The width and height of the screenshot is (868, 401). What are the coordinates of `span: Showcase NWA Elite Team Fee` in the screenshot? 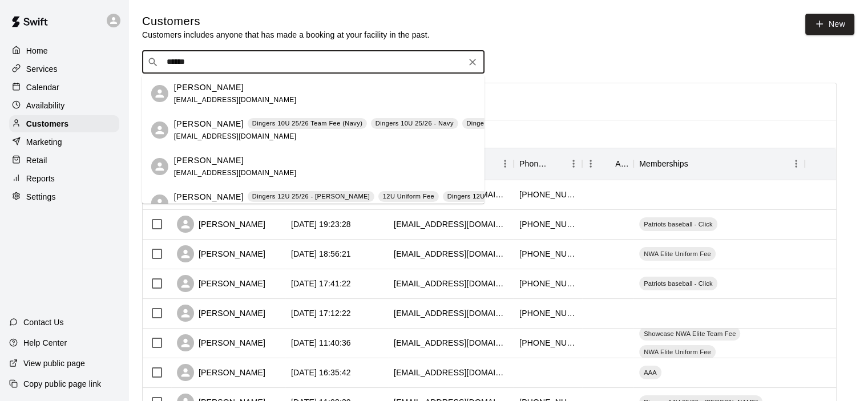 It's located at (689, 333).